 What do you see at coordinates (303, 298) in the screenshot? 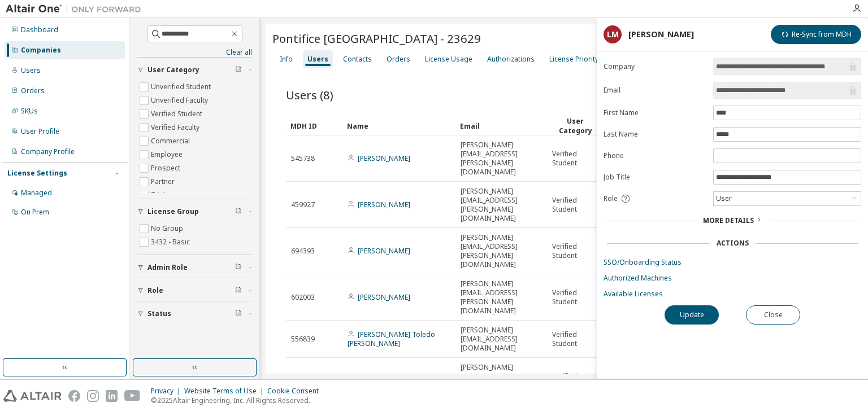
I see `span: 602003` at bounding box center [303, 298].